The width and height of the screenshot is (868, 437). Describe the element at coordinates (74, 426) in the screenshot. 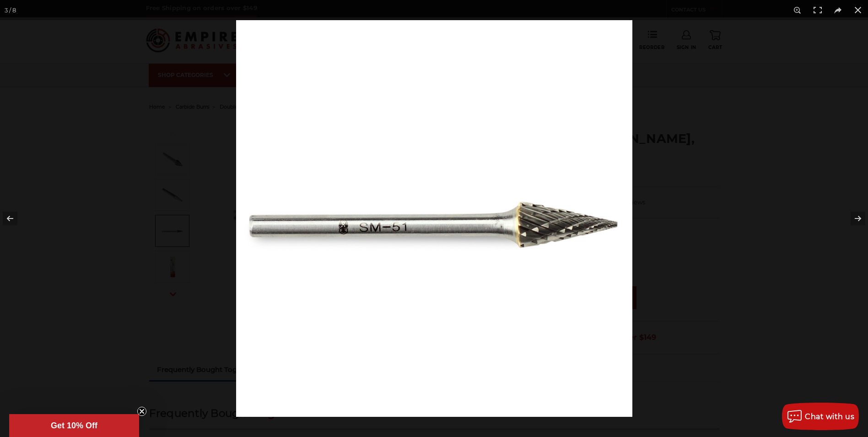

I see `div: Get 10% OffClose teaser` at that location.